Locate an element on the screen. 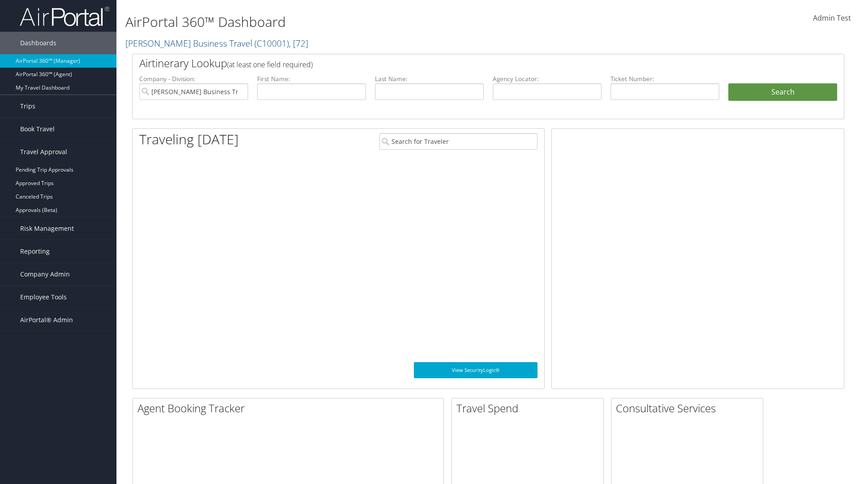 This screenshot has height=484, width=860. label: Agency Locator: is located at coordinates (547, 79).